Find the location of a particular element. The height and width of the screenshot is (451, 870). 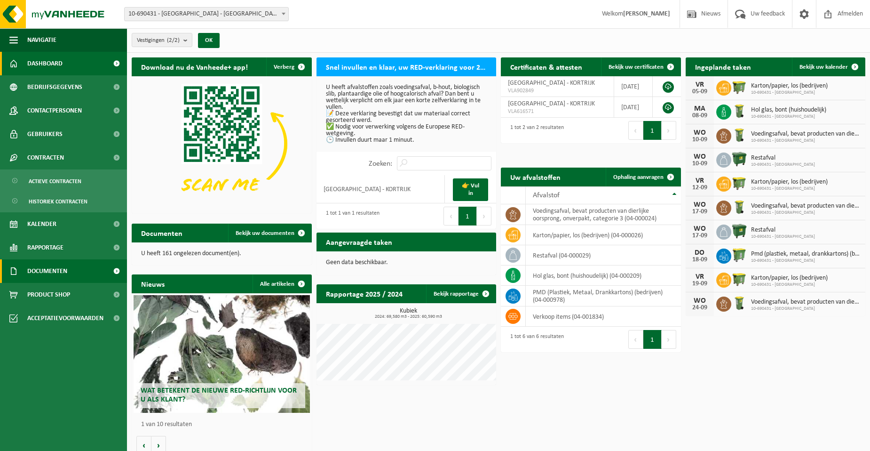

span: Kalender is located at coordinates (42, 224).